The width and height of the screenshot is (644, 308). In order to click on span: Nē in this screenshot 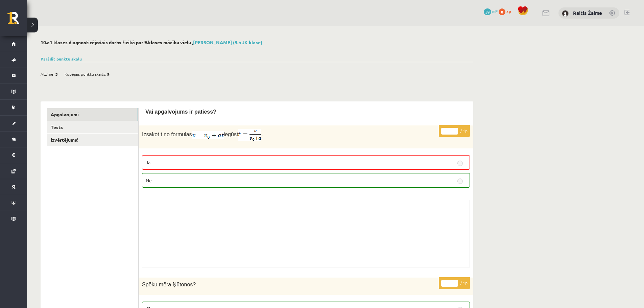, I will do `click(149, 180)`.